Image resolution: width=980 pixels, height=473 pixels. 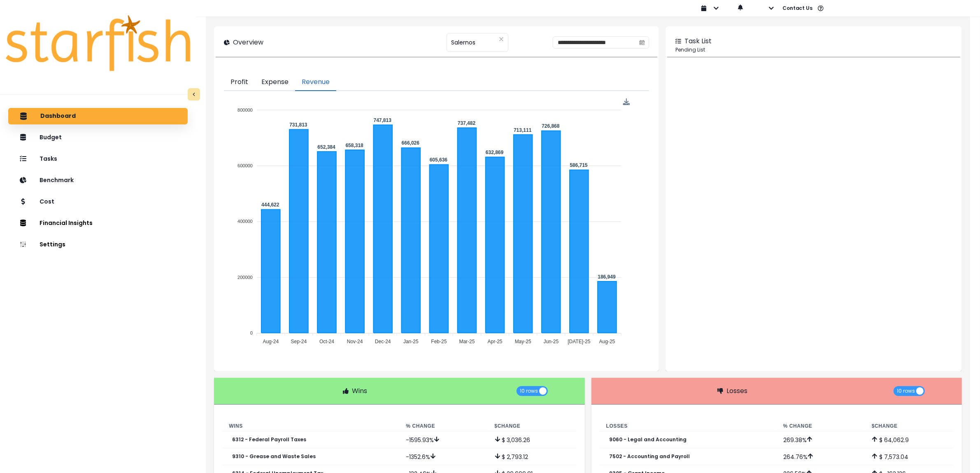 What do you see at coordinates (642, 42) in the screenshot?
I see `svg: calendar` at bounding box center [642, 42].